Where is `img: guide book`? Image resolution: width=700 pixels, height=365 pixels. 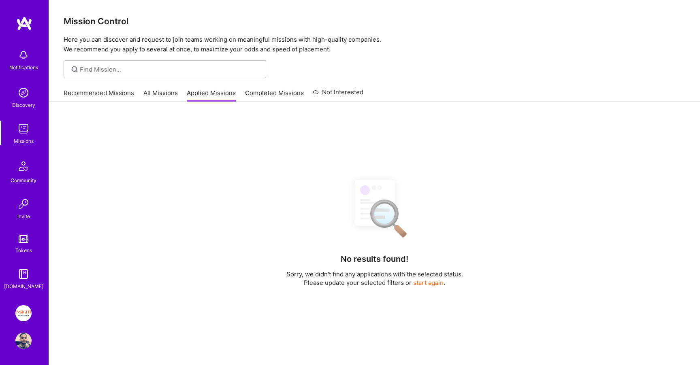
img: guide book is located at coordinates (23, 274).